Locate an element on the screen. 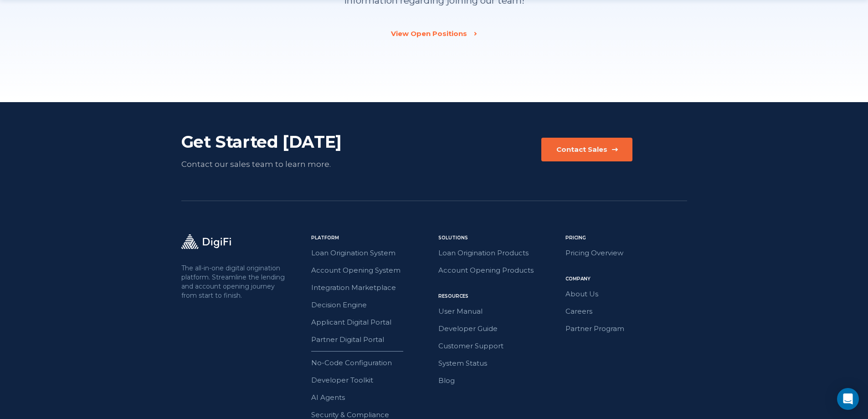 This screenshot has width=868, height=419. p: The all-in-one digital origination platform. Streamline the lending and account opening journey f... is located at coordinates (234, 282).